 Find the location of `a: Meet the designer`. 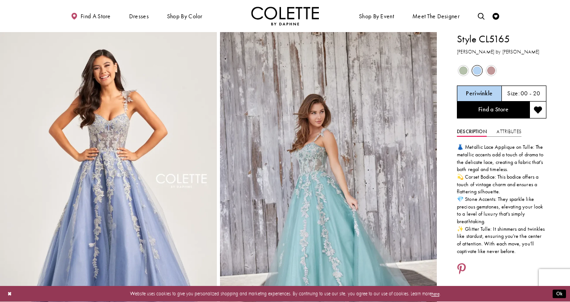

a: Meet the designer is located at coordinates (436, 16).